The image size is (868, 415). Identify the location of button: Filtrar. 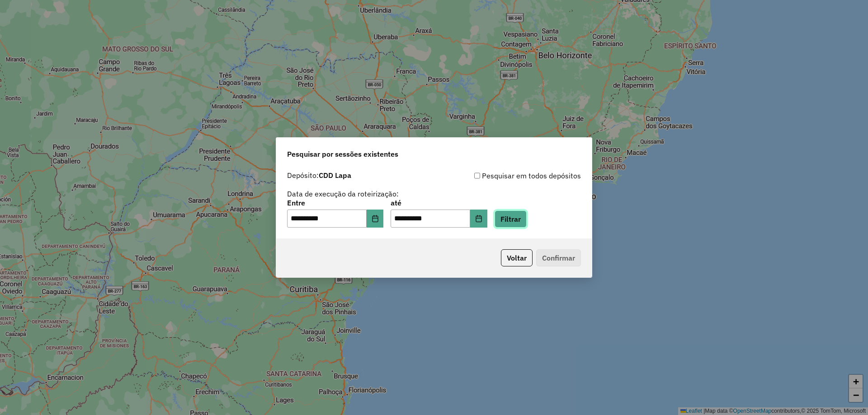
(510, 219).